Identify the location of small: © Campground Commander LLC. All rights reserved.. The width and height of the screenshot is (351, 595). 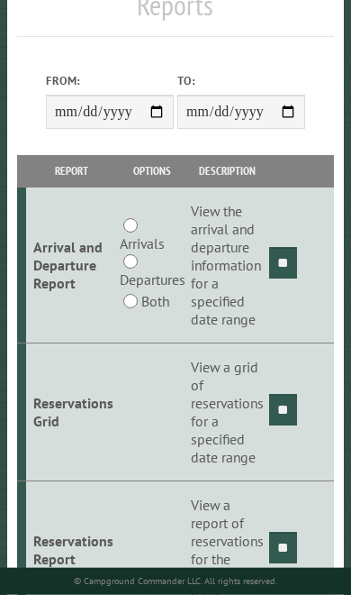
(176, 580).